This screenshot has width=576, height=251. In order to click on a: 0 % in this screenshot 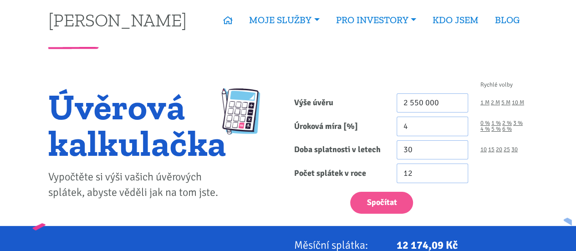, I will do `click(485, 123)`.